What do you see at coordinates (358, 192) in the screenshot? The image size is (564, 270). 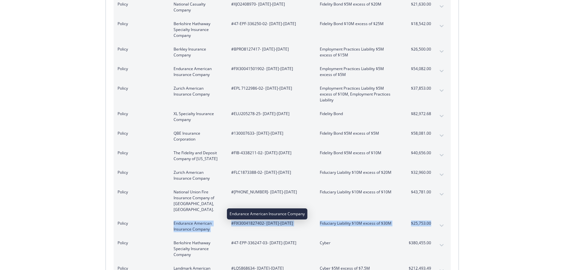 I see `span: Fiduciary Liability $10M excess of $10M` at bounding box center [358, 192].